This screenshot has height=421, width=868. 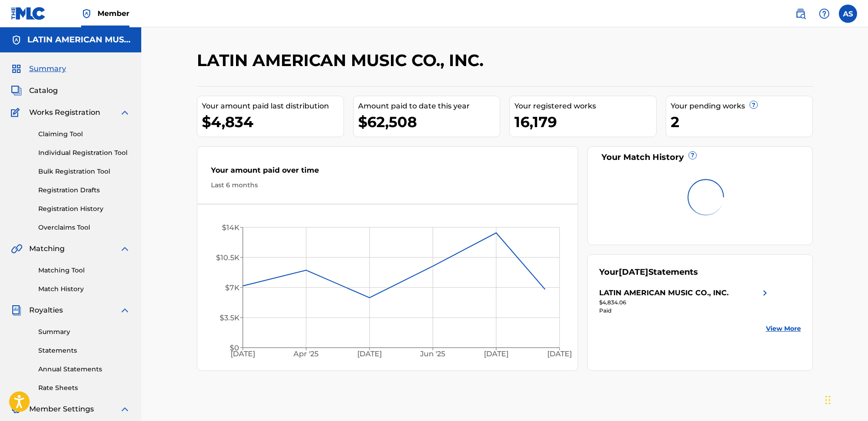 What do you see at coordinates (17, 248) in the screenshot?
I see `img: Matching` at bounding box center [17, 248].